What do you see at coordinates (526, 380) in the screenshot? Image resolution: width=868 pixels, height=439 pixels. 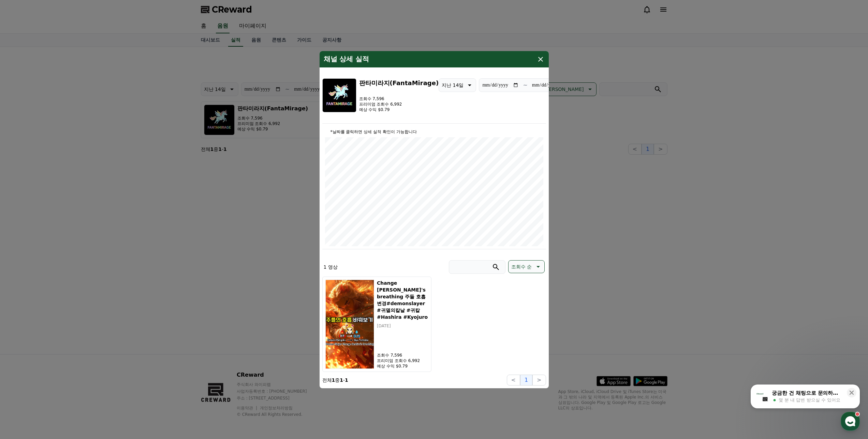 I see `button: 1` at bounding box center [526, 380].